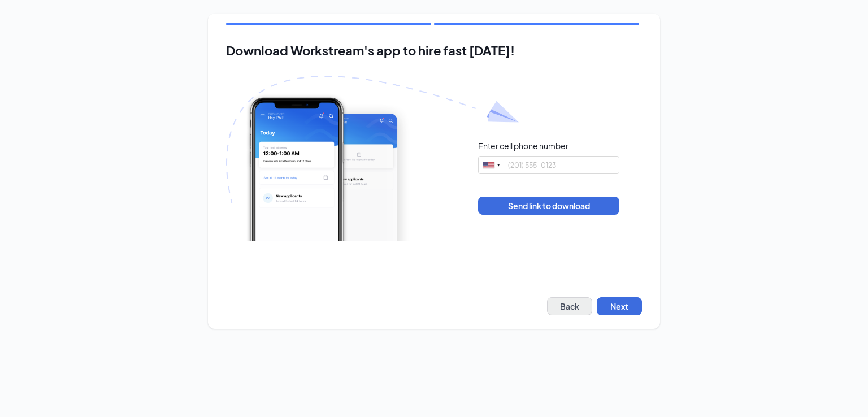 Image resolution: width=868 pixels, height=417 pixels. What do you see at coordinates (549, 164) in the screenshot?
I see `input: (201) 555-0123` at bounding box center [549, 164].